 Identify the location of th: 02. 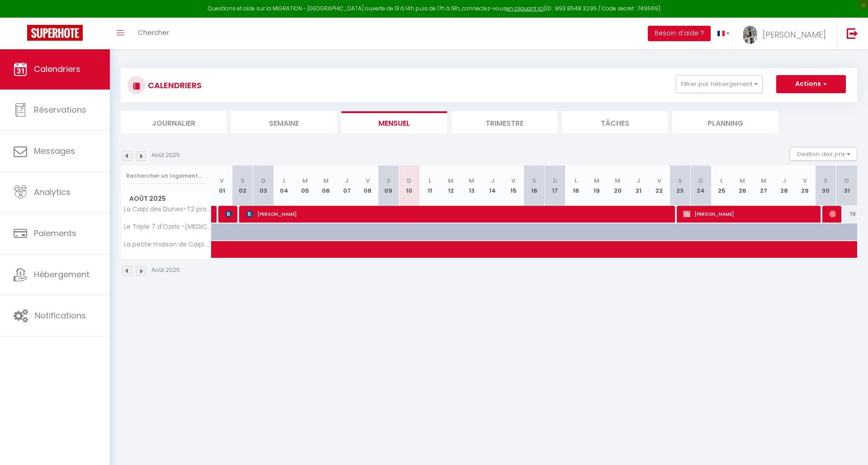
(243, 185).